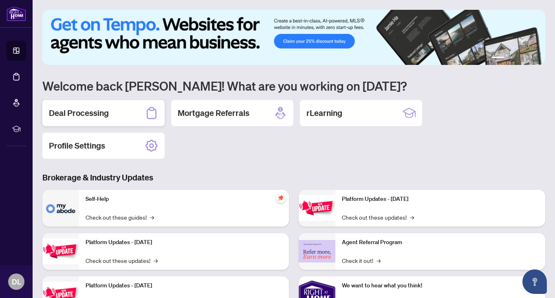  Describe the element at coordinates (120, 217) in the screenshot. I see `a: Check out these guides!→` at that location.